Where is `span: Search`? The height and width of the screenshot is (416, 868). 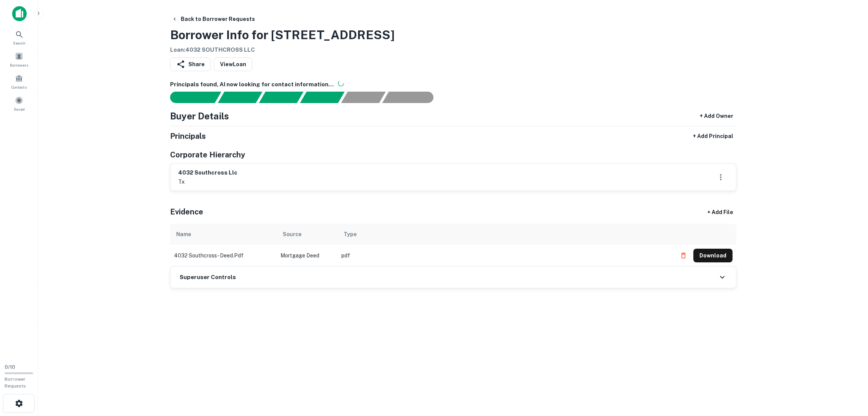
span: Search is located at coordinates (19, 43).